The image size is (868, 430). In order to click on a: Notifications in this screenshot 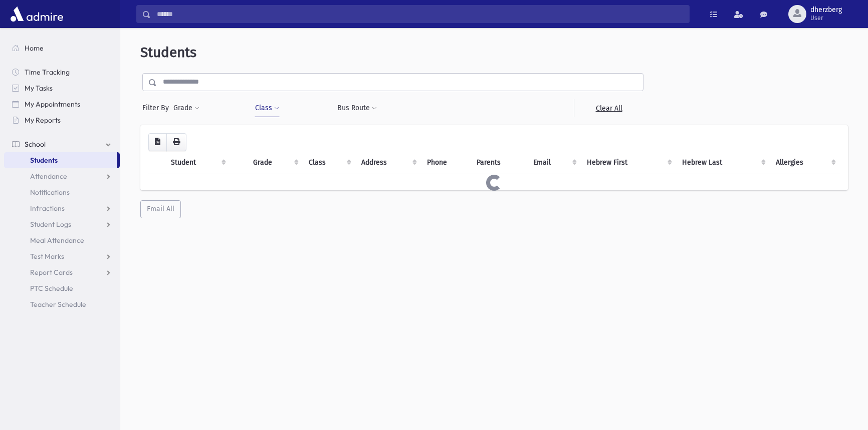, I will do `click(61, 192)`.